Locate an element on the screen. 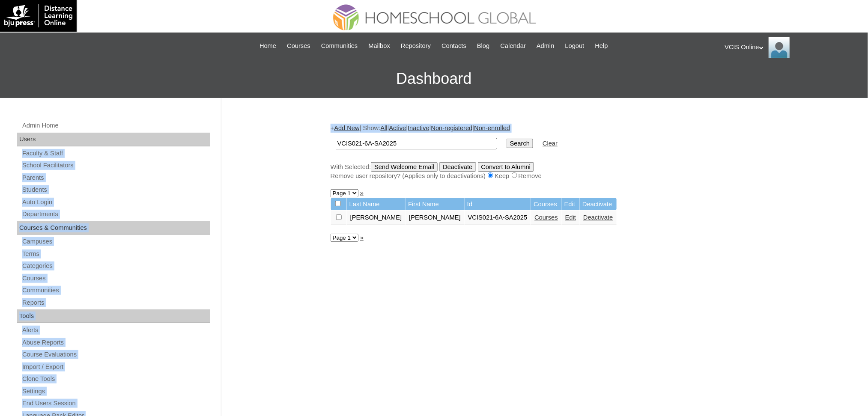 The width and height of the screenshot is (868, 416). a: Non-enrolled is located at coordinates (492, 128).